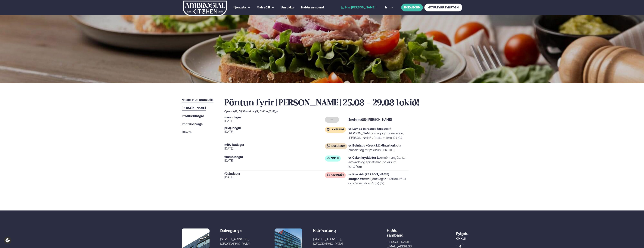 The height and width of the screenshot is (248, 644). What do you see at coordinates (274, 128) in the screenshot?
I see `span: þriðjudagur` at bounding box center [274, 128].